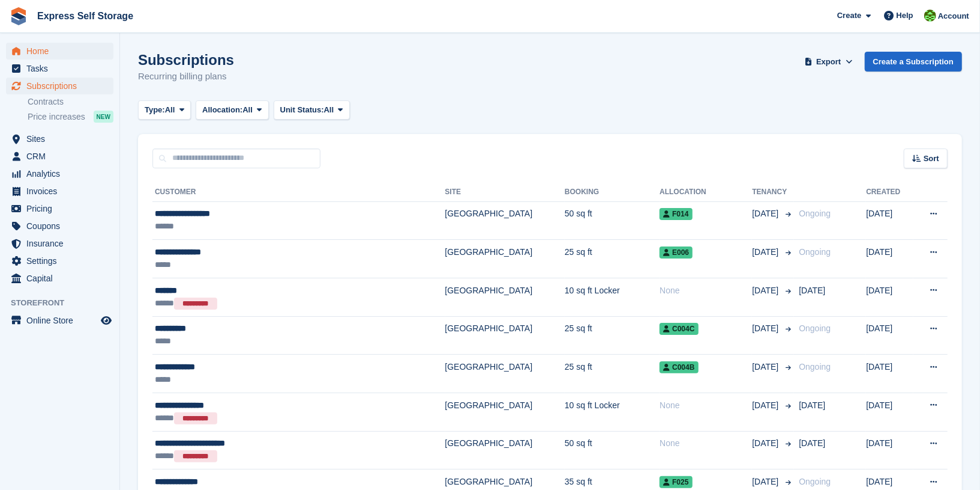 The image size is (980, 490). I want to click on a: Express Self Storage, so click(85, 16).